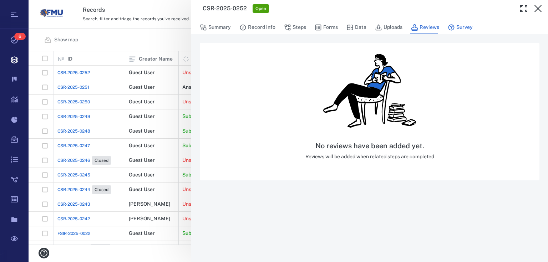 The height and width of the screenshot is (262, 548). I want to click on button: Data, so click(357, 27).